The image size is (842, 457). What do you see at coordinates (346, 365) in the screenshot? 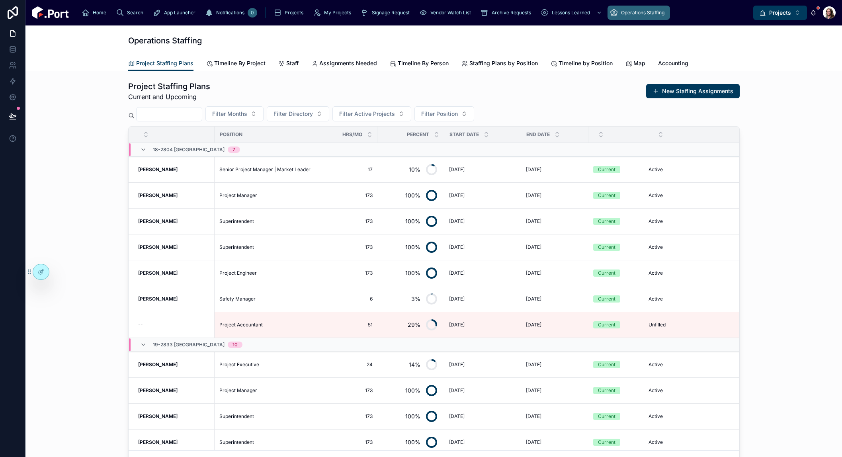
I see `span: 24` at bounding box center [346, 365].